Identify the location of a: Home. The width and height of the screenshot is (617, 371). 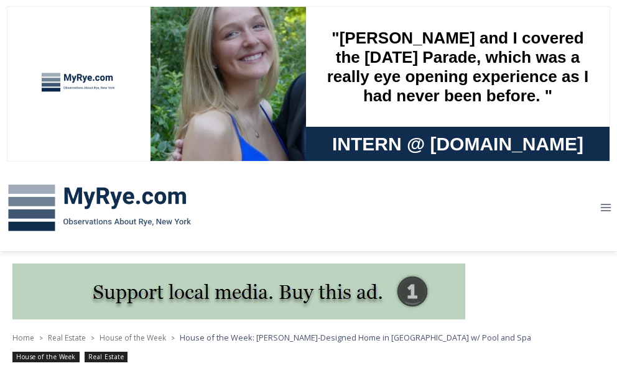
(23, 338).